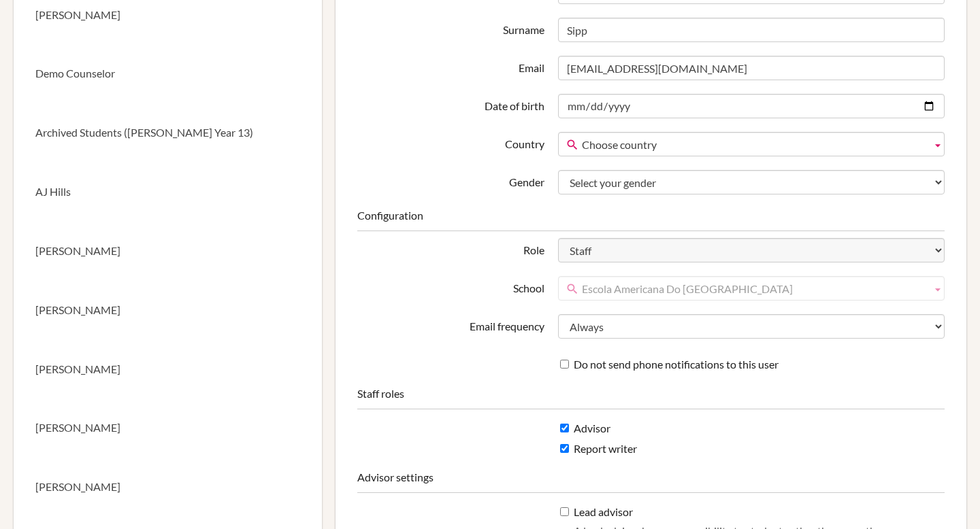 The image size is (980, 529). What do you see at coordinates (650, 398) in the screenshot?
I see `legend: Staff roles` at bounding box center [650, 398].